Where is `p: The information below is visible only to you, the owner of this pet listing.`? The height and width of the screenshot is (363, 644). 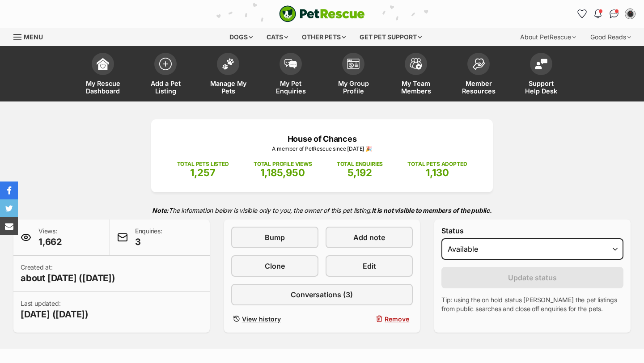 p: The information below is visible only to you, the owner of this pet listing. is located at coordinates (322, 210).